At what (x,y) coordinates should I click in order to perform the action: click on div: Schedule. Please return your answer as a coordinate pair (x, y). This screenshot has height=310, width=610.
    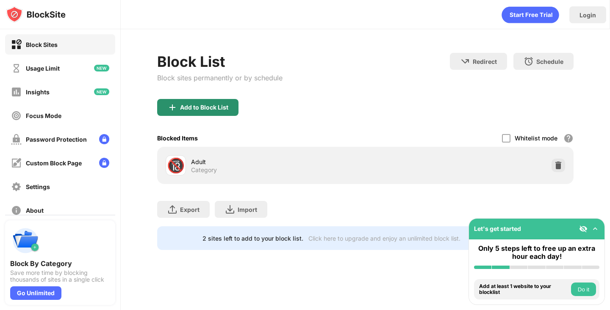
    Looking at the image, I should click on (550, 61).